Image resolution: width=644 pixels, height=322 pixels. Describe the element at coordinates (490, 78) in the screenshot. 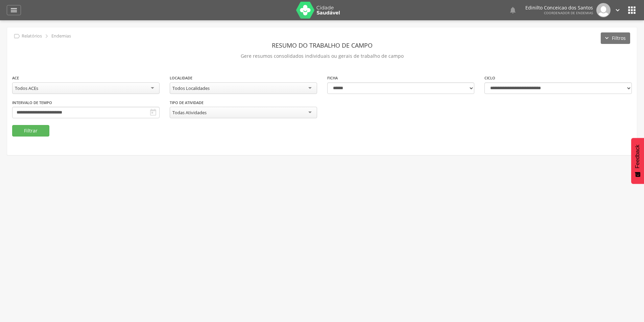

I see `label: Ciclo` at that location.